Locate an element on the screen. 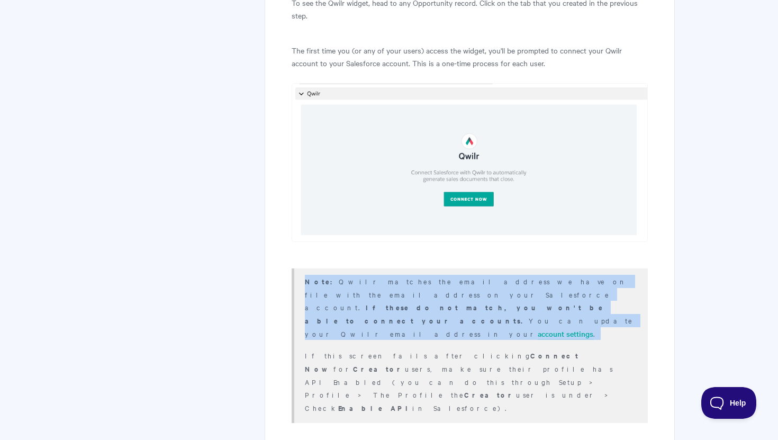 This screenshot has height=440, width=778. strong: Note: is located at coordinates (322, 281).